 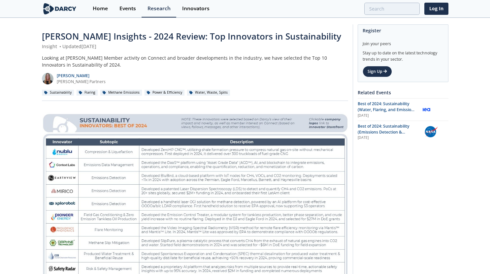 What do you see at coordinates (87, 93) in the screenshot?
I see `div: Flaring` at bounding box center [87, 93].